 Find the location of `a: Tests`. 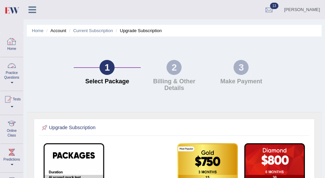

a: Tests is located at coordinates (12, 102).